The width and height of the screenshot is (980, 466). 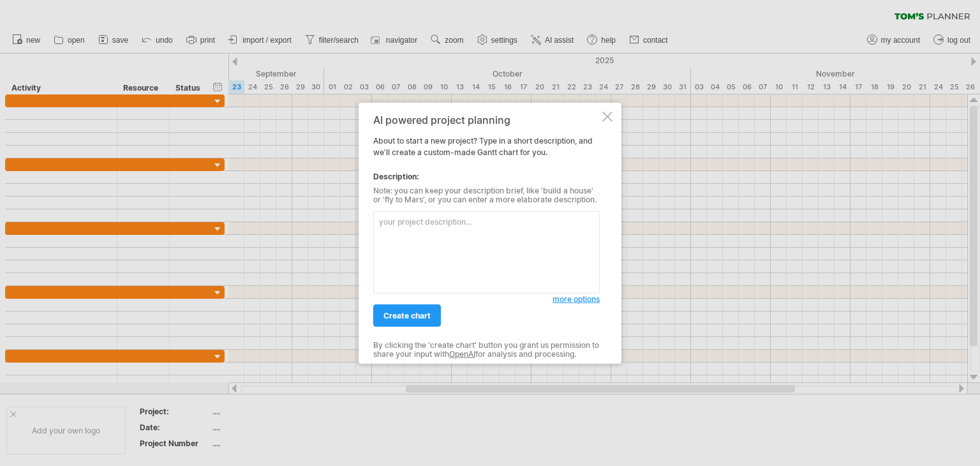 I want to click on a: OpenAI, so click(x=462, y=354).